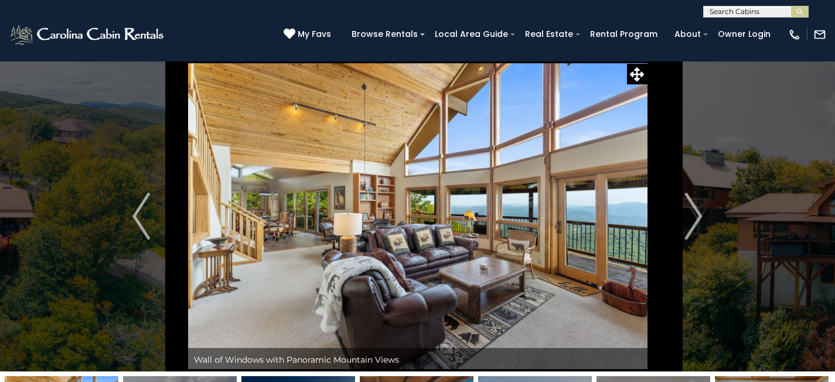  What do you see at coordinates (314, 34) in the screenshot?
I see `span: My Favs` at bounding box center [314, 34].